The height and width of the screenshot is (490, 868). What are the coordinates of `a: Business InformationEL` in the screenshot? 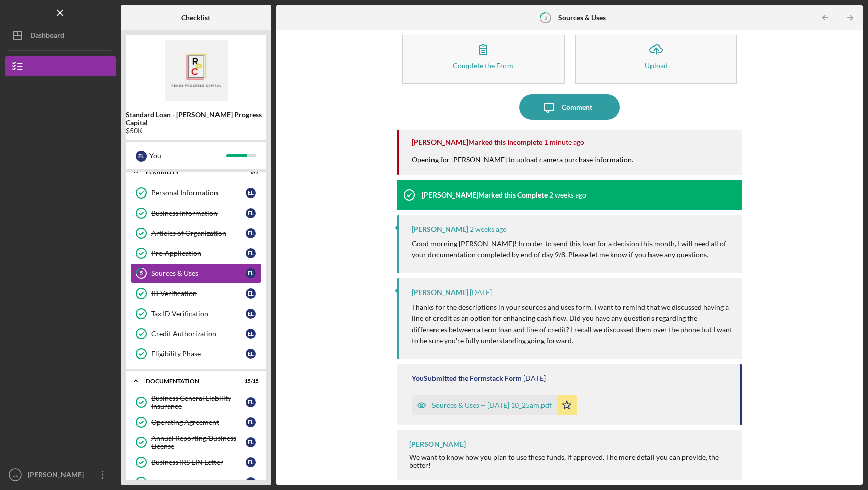 It's located at (196, 213).